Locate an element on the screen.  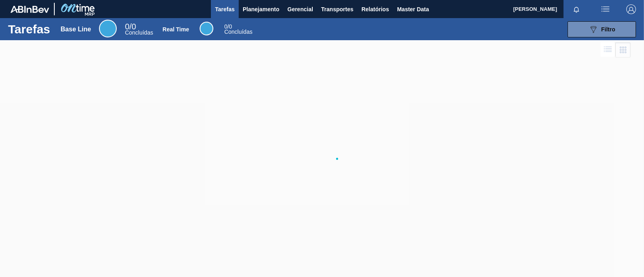
span: Master Data is located at coordinates (412, 9).